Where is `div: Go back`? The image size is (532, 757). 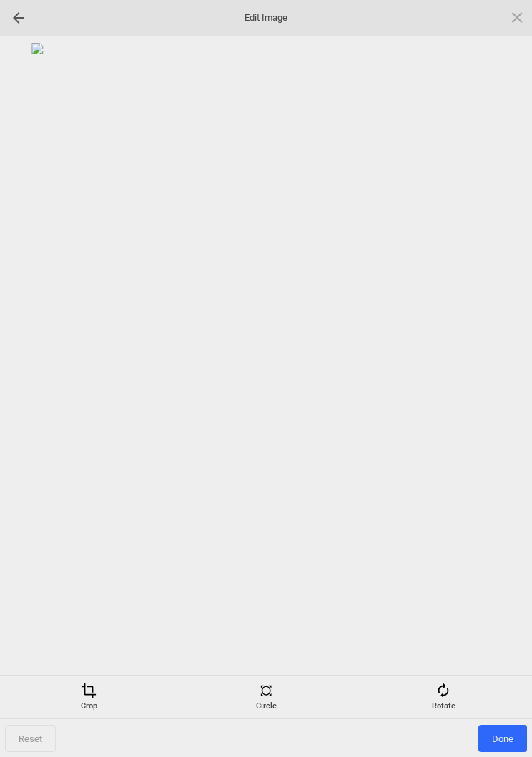 div: Go back is located at coordinates (19, 18).